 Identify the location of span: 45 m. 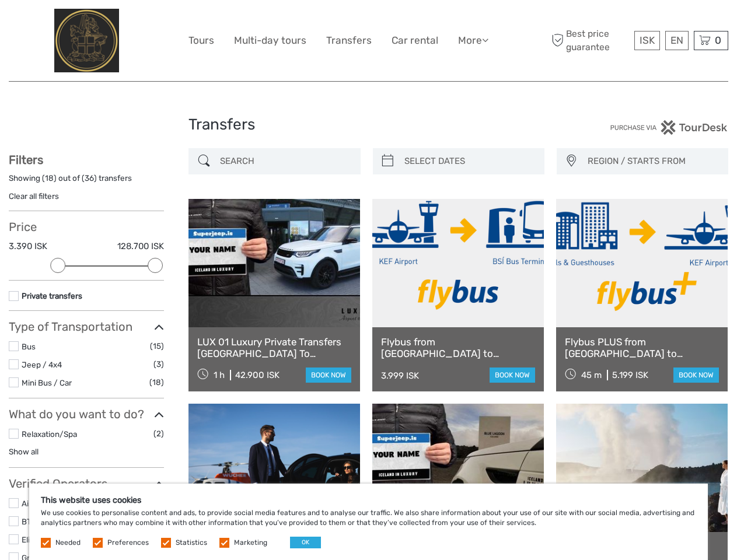
(591, 375).